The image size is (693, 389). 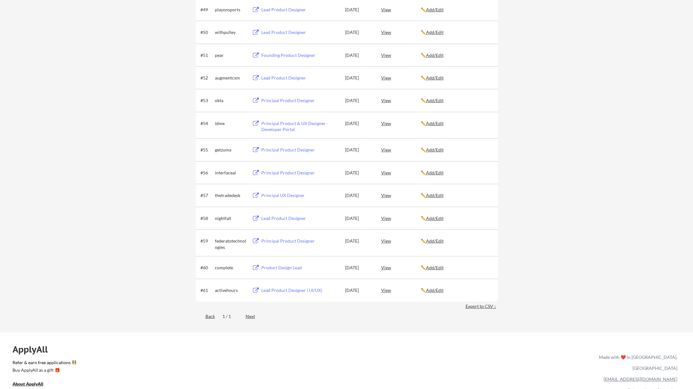 What do you see at coordinates (206, 195) in the screenshot?
I see `div: #57` at bounding box center [206, 195].